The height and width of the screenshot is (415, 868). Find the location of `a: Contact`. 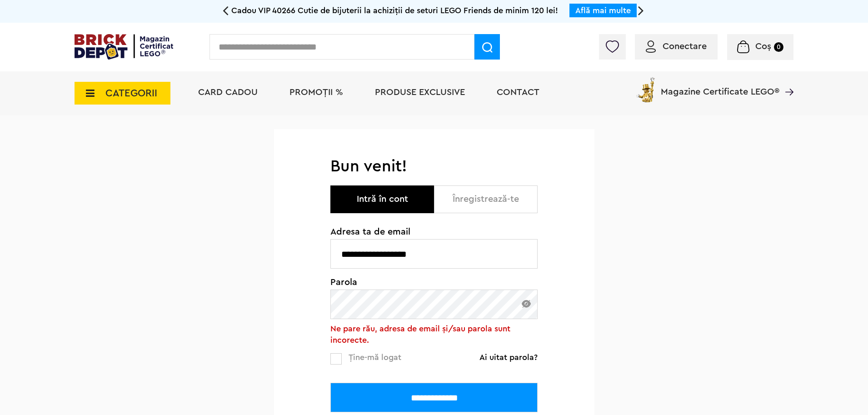

a: Contact is located at coordinates (518, 93).